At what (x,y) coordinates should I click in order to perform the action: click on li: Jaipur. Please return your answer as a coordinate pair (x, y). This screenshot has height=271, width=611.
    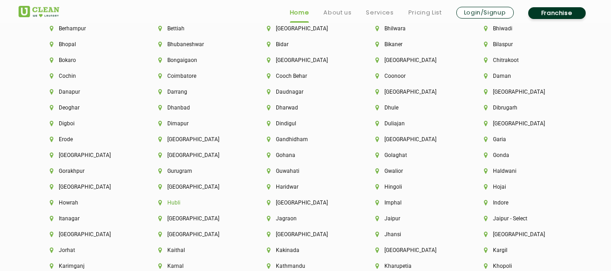
    Looking at the image, I should click on (414, 219).